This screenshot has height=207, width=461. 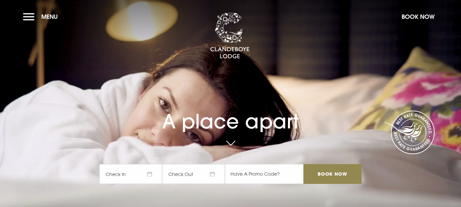 I want to click on input: Book Now, so click(x=332, y=174).